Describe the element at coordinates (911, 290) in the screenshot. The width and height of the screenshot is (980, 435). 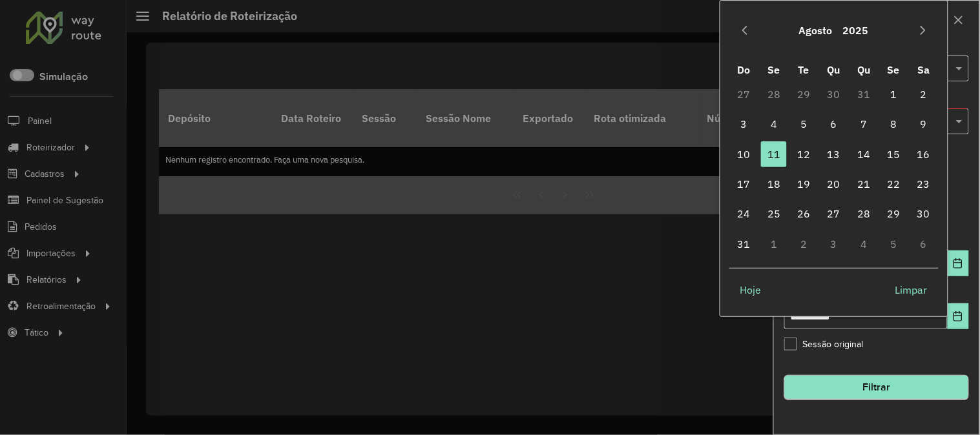
I see `button: Limpar` at that location.